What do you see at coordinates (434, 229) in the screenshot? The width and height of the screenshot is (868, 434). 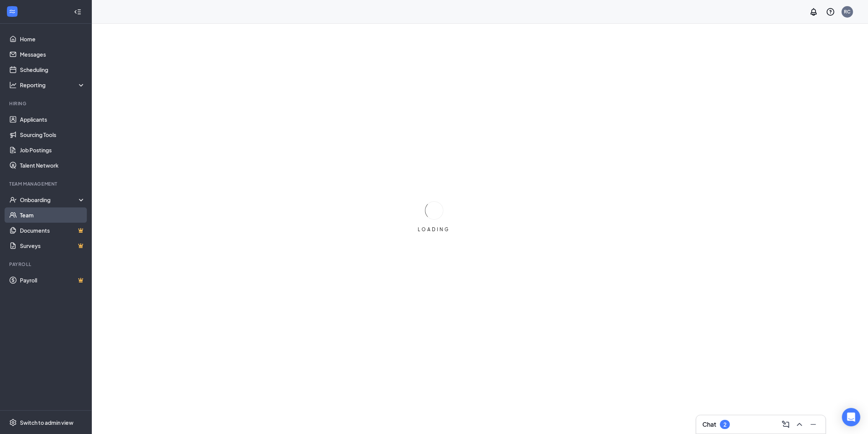 I see `div: LOADING` at bounding box center [434, 229].